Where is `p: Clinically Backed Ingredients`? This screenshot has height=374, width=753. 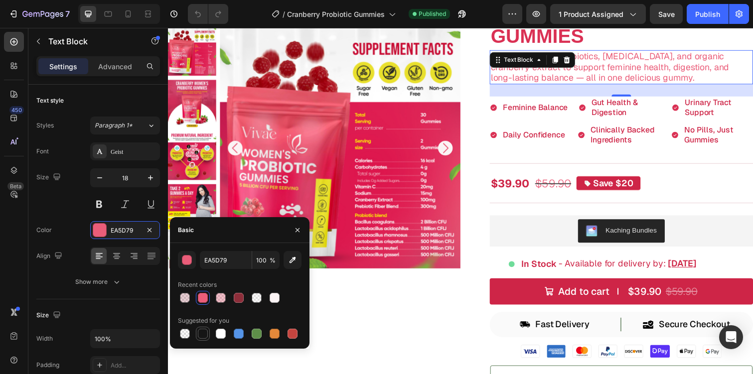 p: Clinically Backed Ingredients is located at coordinates (470, 110).